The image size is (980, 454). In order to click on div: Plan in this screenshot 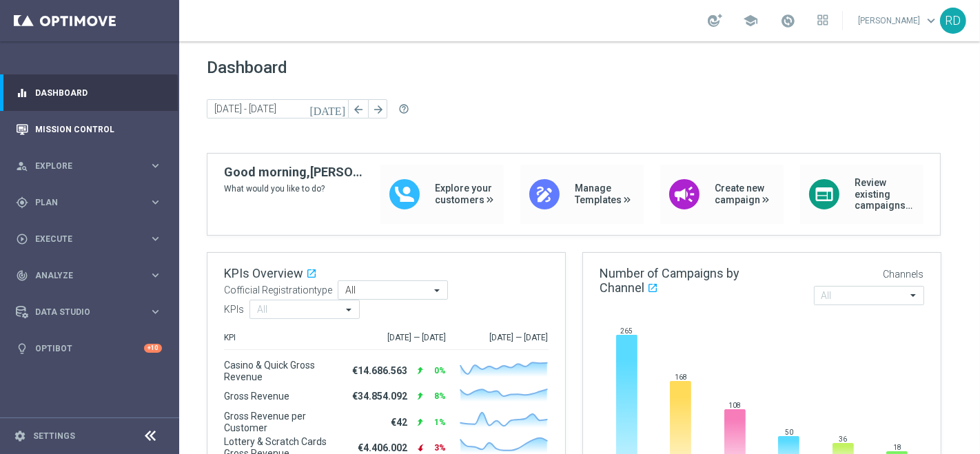, I will do `click(82, 203)`.